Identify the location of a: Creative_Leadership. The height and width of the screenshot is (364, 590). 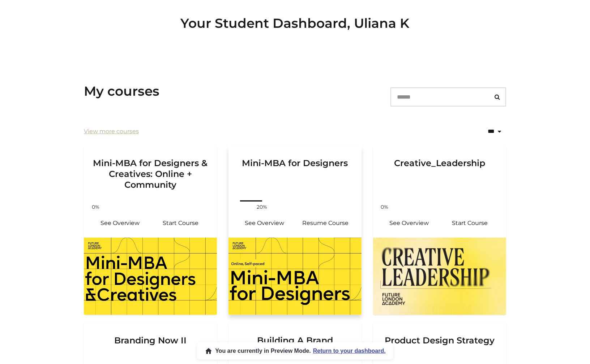
(439, 173).